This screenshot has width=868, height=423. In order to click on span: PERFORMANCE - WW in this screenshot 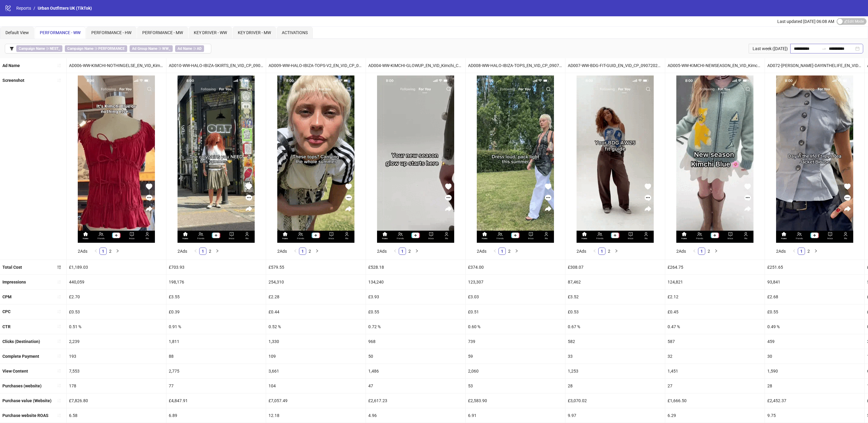, I will do `click(60, 33)`.